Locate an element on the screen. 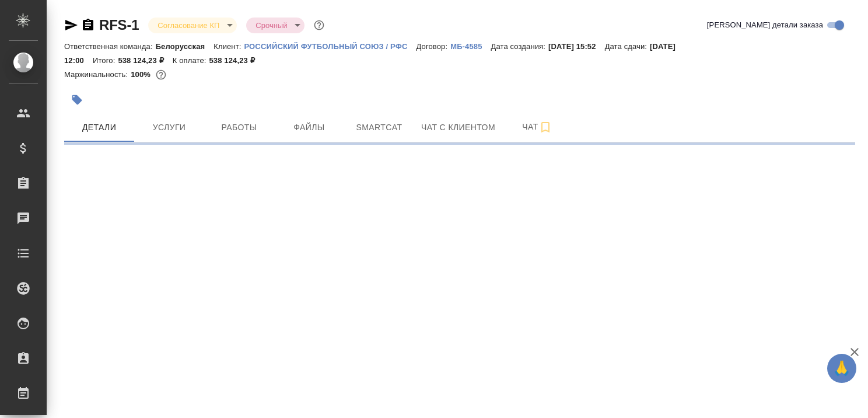 Image resolution: width=868 pixels, height=418 pixels. span: Файлы is located at coordinates (309, 127).